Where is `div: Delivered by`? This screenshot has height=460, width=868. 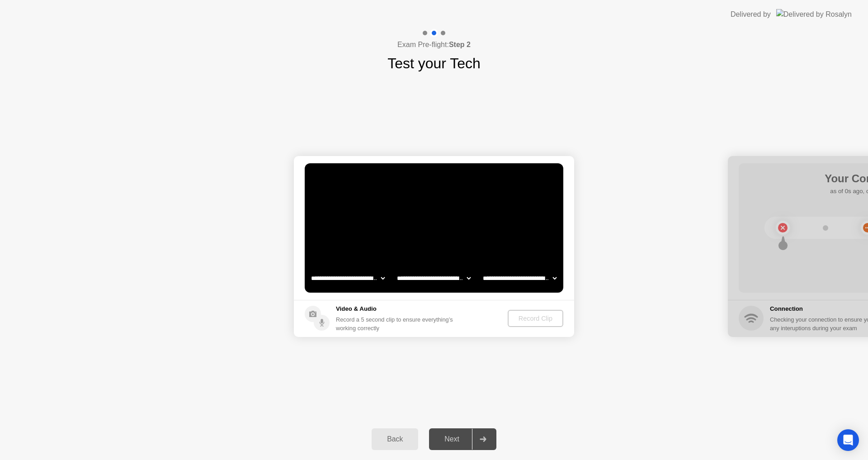 div: Delivered by is located at coordinates (750, 14).